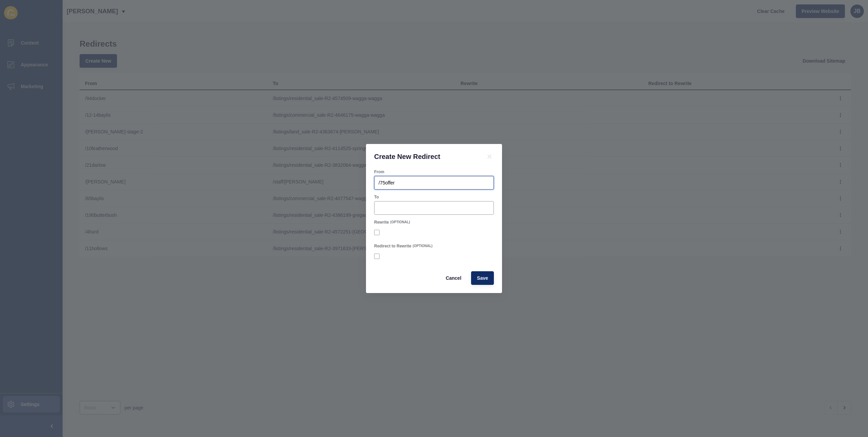 This screenshot has width=868, height=437. What do you see at coordinates (376, 197) in the screenshot?
I see `label: To` at bounding box center [376, 197].